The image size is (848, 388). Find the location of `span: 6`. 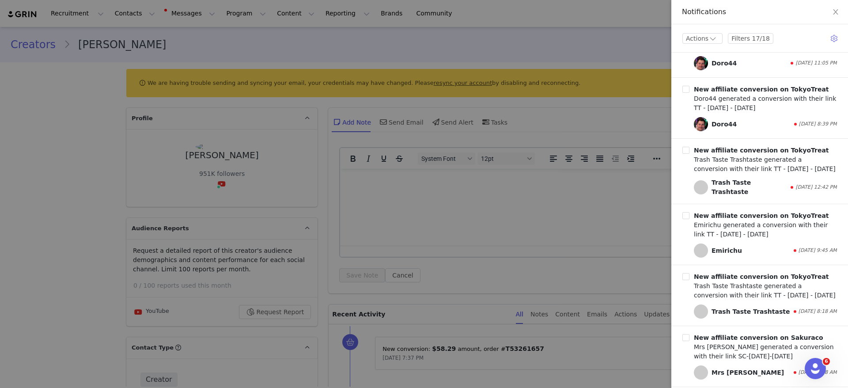

span: 6 is located at coordinates (826, 361).